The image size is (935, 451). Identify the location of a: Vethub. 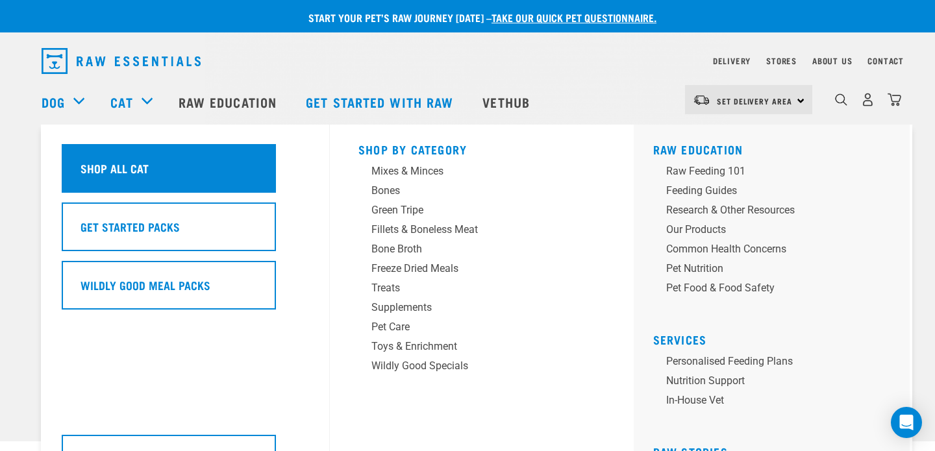
(508, 102).